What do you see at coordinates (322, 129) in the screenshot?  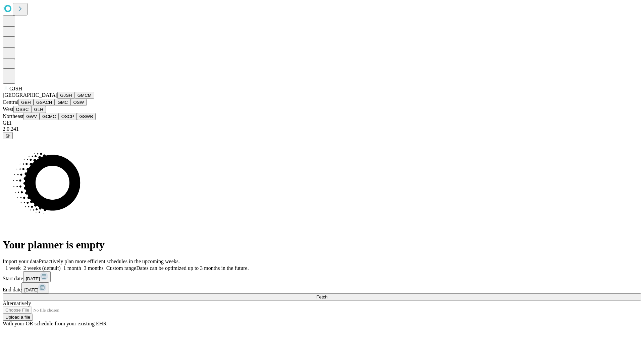 I see `div: 2.0.241` at bounding box center [322, 129].